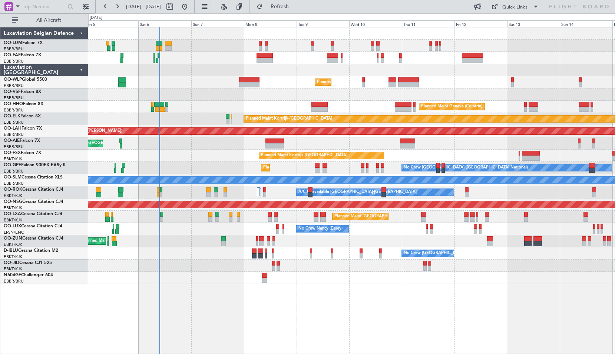 The image size is (615, 354). I want to click on a: OO-AIEFalcon 7X, so click(22, 141).